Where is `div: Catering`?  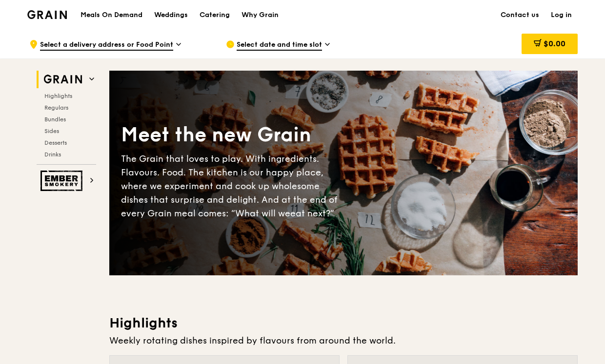 div: Catering is located at coordinates (214, 15).